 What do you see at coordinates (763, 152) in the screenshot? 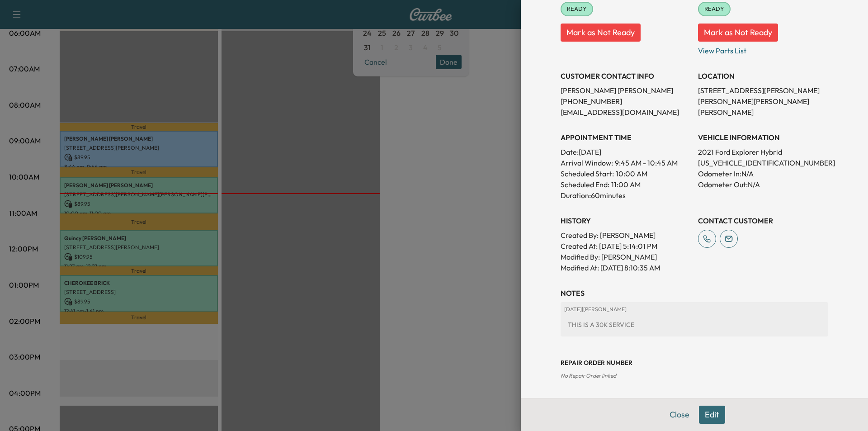
I see `p: 2021 Ford Explorer Hybrid` at bounding box center [763, 152].